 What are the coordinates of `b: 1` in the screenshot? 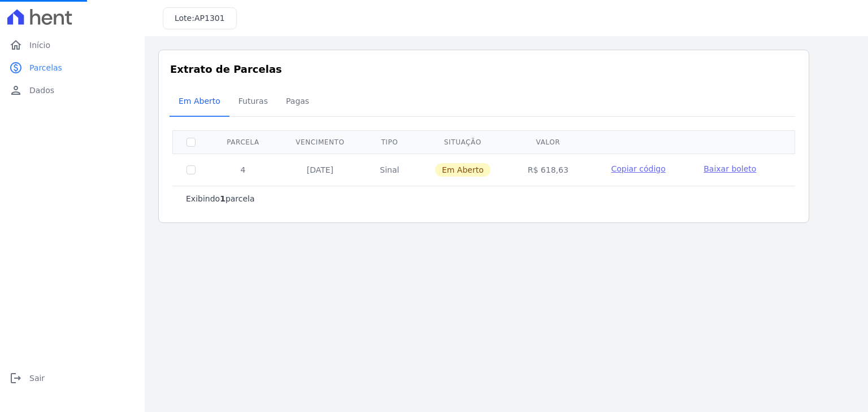 It's located at (223, 199).